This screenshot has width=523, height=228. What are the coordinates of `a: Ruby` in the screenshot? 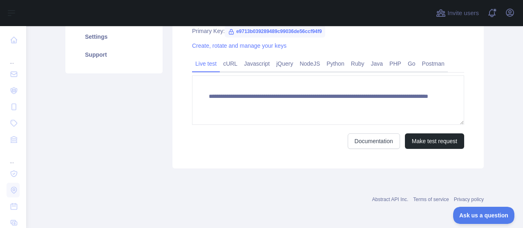 It's located at (357, 64).